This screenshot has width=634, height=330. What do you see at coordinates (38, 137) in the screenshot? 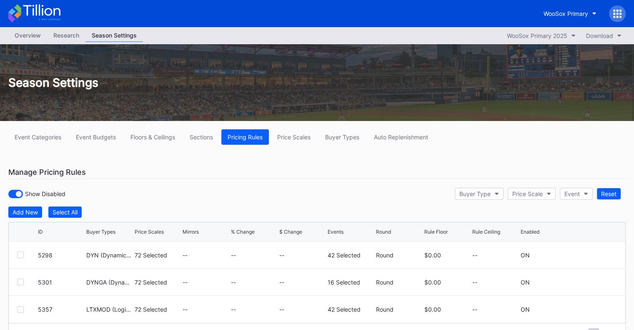
I see `a: Event Categories` at bounding box center [38, 137].